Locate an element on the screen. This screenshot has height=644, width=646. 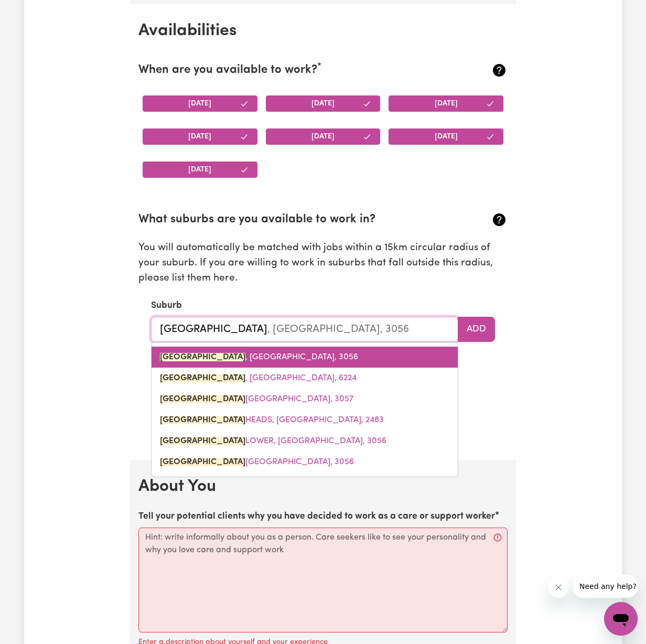
label: Tell your potential clients why you have decided to work as a care or support worker is located at coordinates (317, 516).